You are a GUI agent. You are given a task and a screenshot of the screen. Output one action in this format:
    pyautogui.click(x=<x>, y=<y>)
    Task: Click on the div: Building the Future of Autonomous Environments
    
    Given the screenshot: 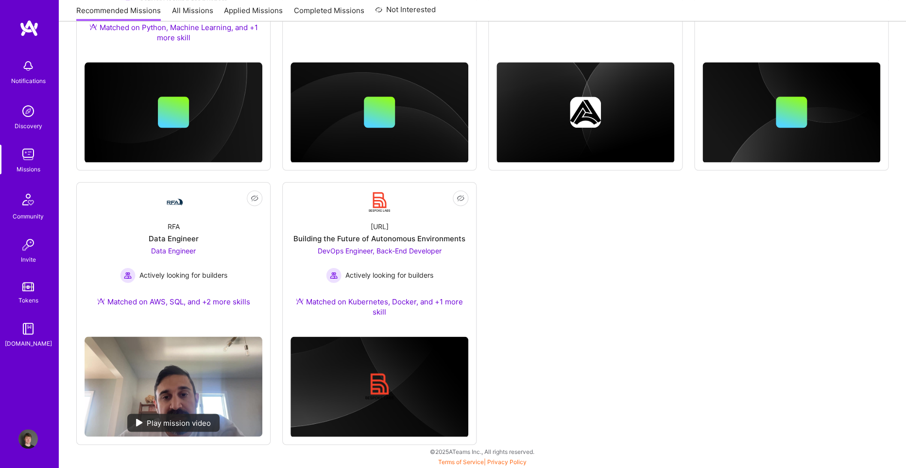 What is the action you would take?
    pyautogui.click(x=379, y=238)
    